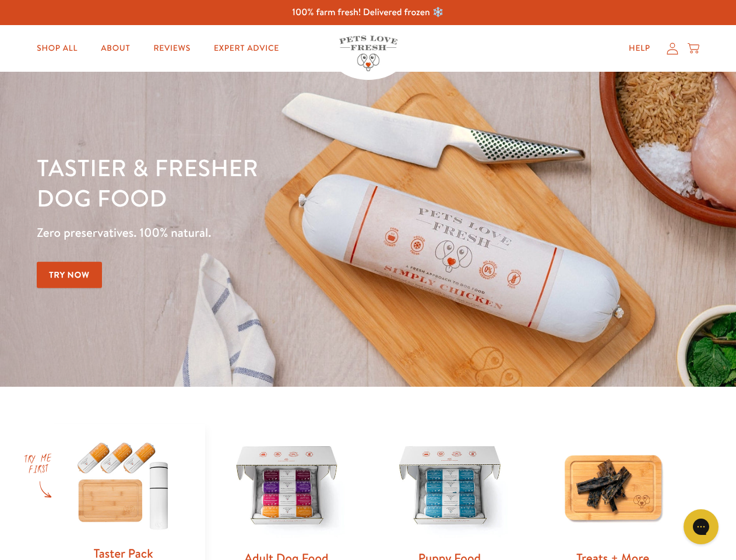 The image size is (736, 560). Describe the element at coordinates (369, 53) in the screenshot. I see `img: Pets Love Fresh` at that location.